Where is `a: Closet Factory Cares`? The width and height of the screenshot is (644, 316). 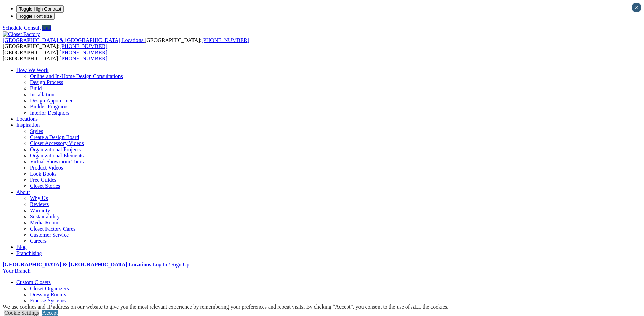
a: Closet Factory Cares is located at coordinates (53, 229).